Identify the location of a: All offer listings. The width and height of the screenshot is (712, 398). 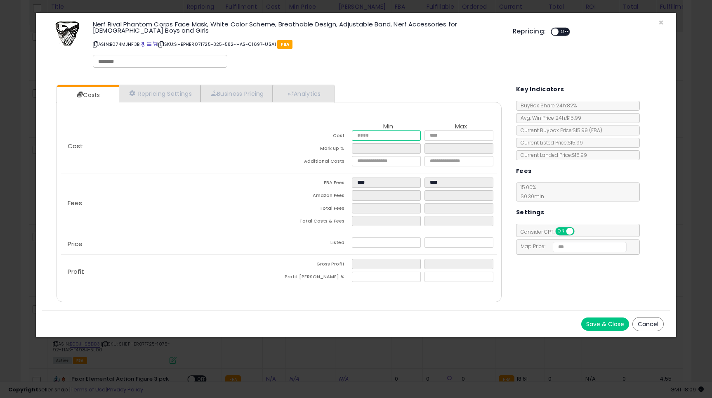
(149, 44).